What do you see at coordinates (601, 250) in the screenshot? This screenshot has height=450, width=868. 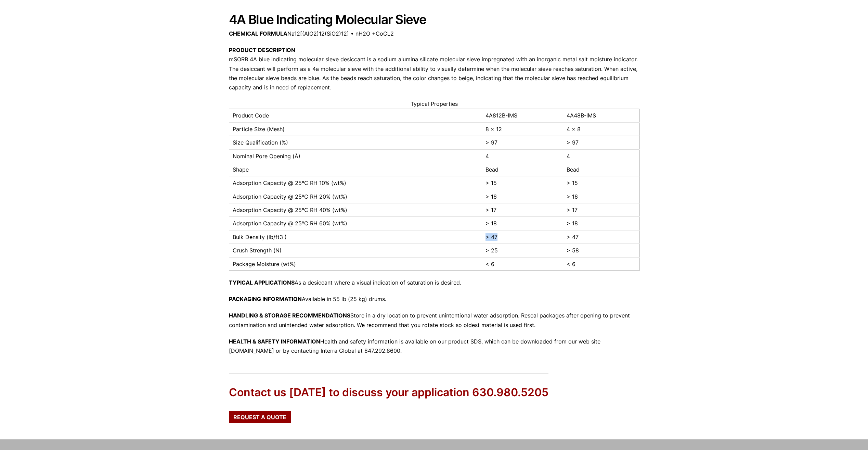 I see `td: > 58` at bounding box center [601, 250].